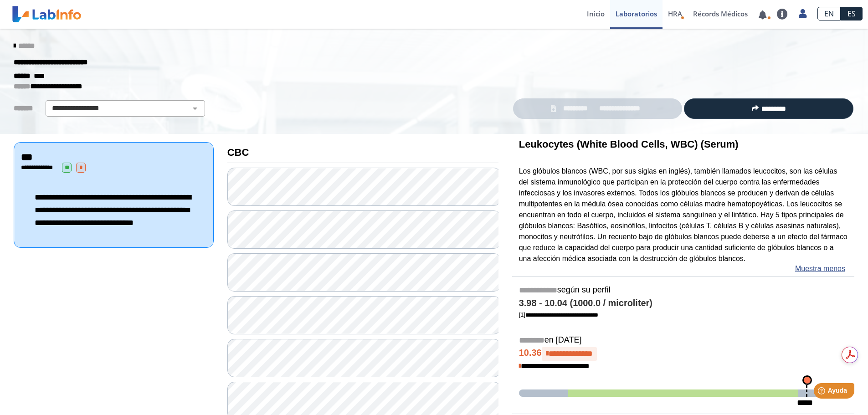 This screenshot has height=415, width=868. I want to click on h4: 3.98 - 10.04 (1000.0 / microliter), so click(683, 303).